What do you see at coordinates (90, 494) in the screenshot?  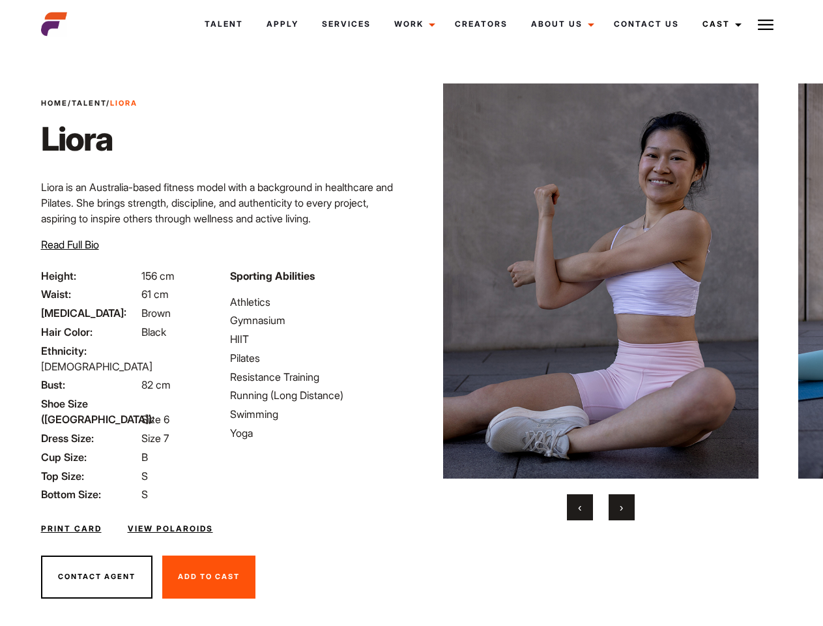 I see `span: Bottom Size:` at bounding box center [90, 494].